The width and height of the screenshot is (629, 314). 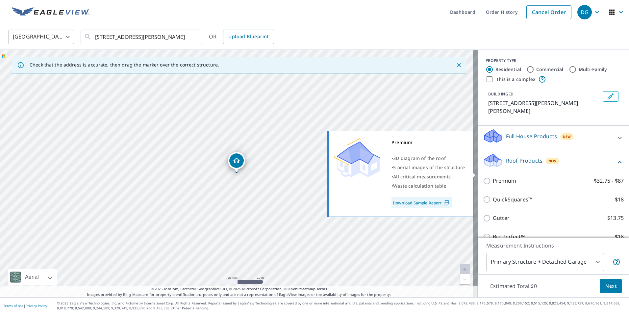 What do you see at coordinates (609, 181) in the screenshot?
I see `p: $32.75 - $87` at bounding box center [609, 181].